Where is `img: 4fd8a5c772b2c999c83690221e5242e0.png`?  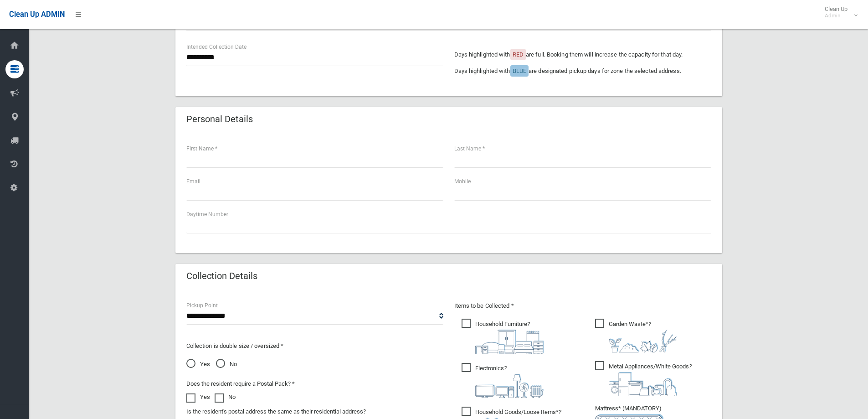 img: 4fd8a5c772b2c999c83690221e5242e0.png is located at coordinates (643, 341).